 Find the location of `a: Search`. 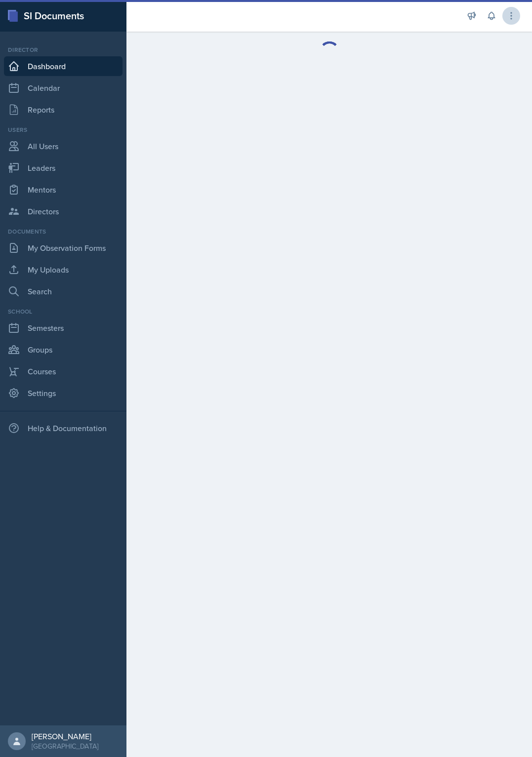

a: Search is located at coordinates (63, 291).